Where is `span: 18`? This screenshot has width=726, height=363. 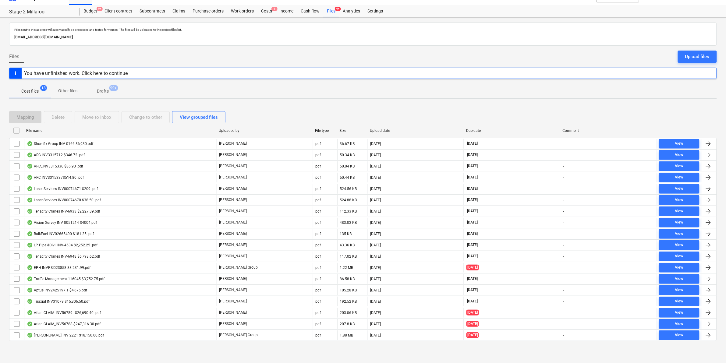
span: 18 is located at coordinates (44, 88).